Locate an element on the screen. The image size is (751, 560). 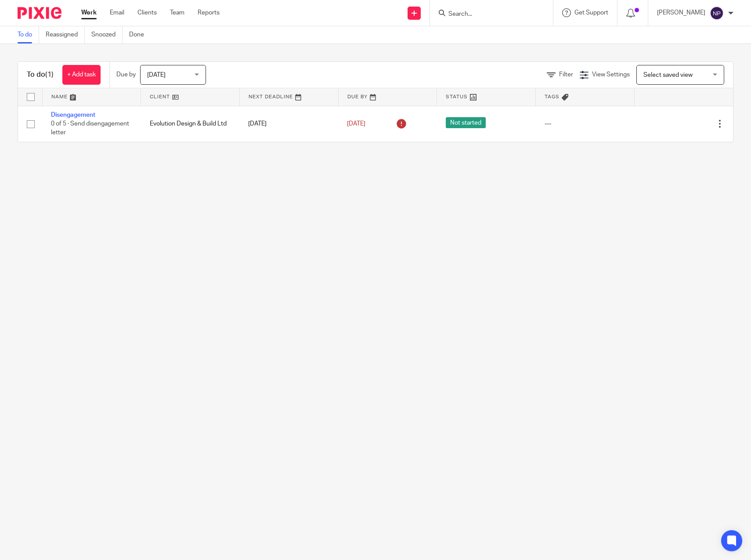
span: Tags is located at coordinates (552, 96).